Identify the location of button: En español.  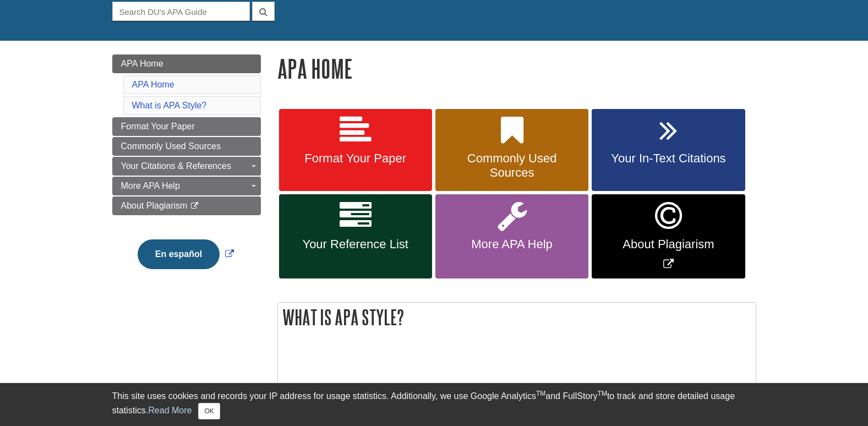
(179, 254).